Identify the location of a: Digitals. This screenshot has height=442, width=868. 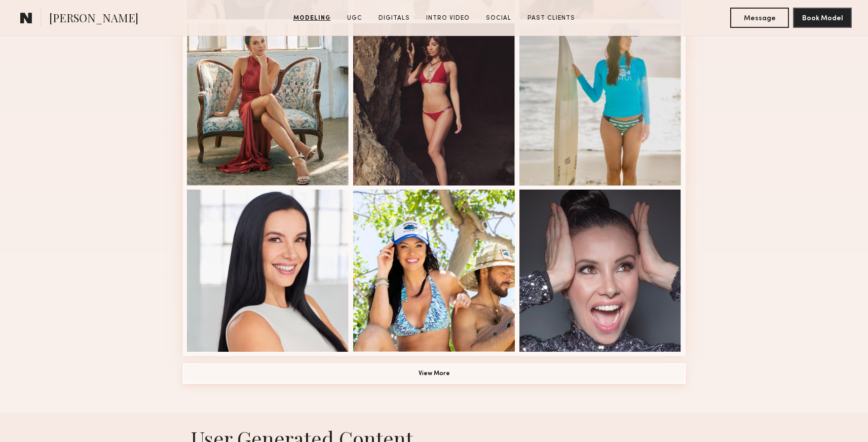
(394, 18).